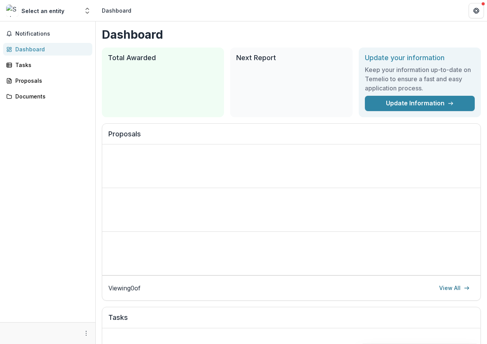  I want to click on a: View All, so click(455, 288).